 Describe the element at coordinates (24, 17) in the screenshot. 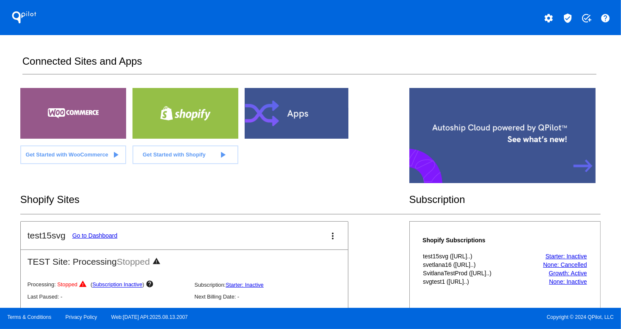

I see `h1: QPilot` at that location.